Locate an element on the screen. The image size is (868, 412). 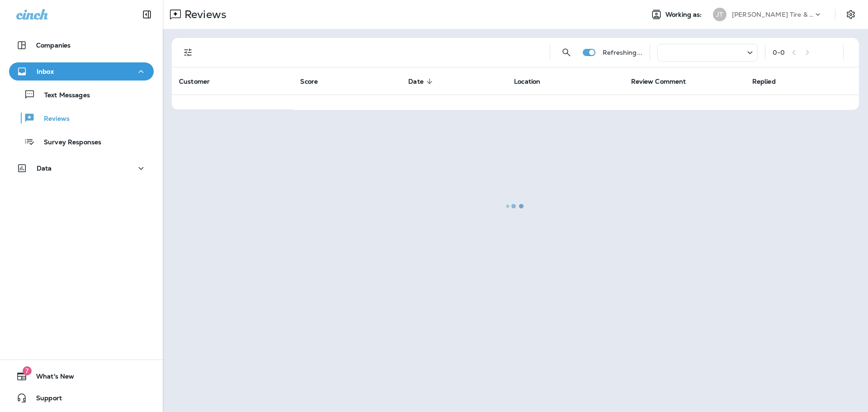
p: Companies is located at coordinates (53, 45).